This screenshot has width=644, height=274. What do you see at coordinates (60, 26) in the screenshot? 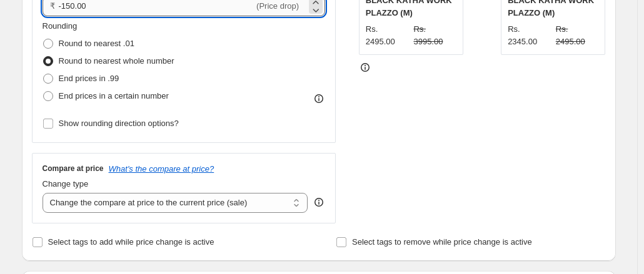
I see `span: Rounding` at bounding box center [60, 26].